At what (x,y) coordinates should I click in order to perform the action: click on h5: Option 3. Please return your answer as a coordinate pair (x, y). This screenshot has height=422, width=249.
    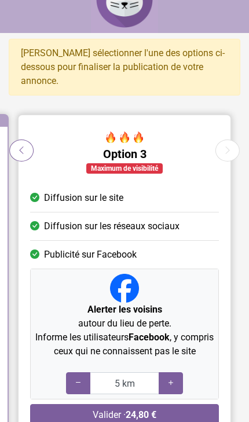
    Looking at the image, I should click on (124, 154).